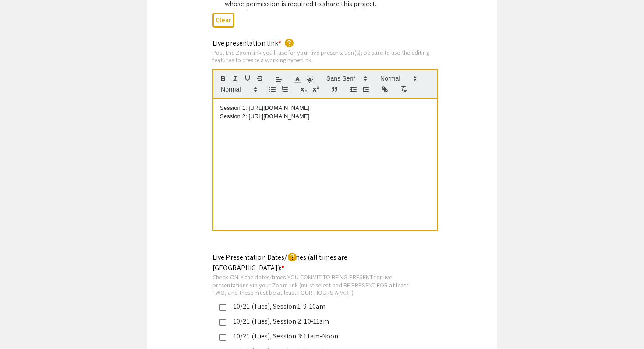  Describe the element at coordinates (247, 43) in the screenshot. I see `mat-label: Live presentation link` at that location.